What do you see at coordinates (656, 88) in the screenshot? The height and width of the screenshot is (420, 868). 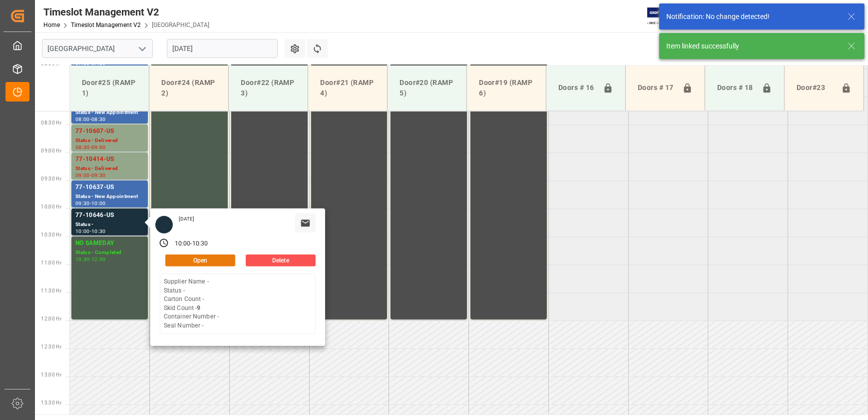 I see `div: Doors # 17` at bounding box center [656, 88].